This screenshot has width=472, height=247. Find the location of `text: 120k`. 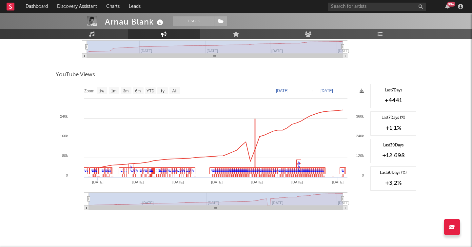

text: 120k is located at coordinates (360, 156).